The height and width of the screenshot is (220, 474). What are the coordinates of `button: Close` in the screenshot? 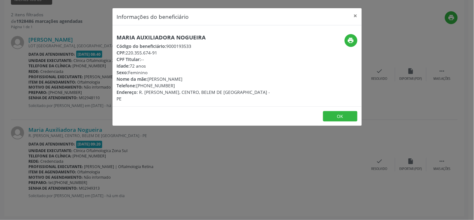 It's located at (356, 16).